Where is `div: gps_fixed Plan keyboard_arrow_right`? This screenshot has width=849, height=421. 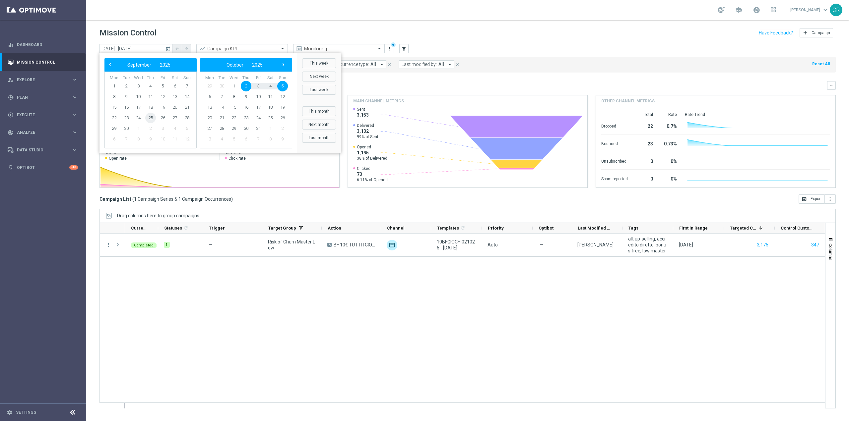 div: gps_fixed Plan keyboard_arrow_right is located at coordinates (43, 97).